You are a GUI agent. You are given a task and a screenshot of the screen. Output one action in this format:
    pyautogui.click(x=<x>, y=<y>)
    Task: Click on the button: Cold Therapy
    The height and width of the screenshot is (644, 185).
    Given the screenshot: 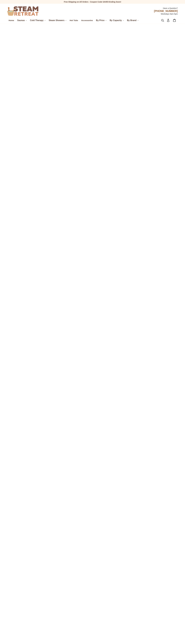 What is the action you would take?
    pyautogui.click(x=38, y=21)
    